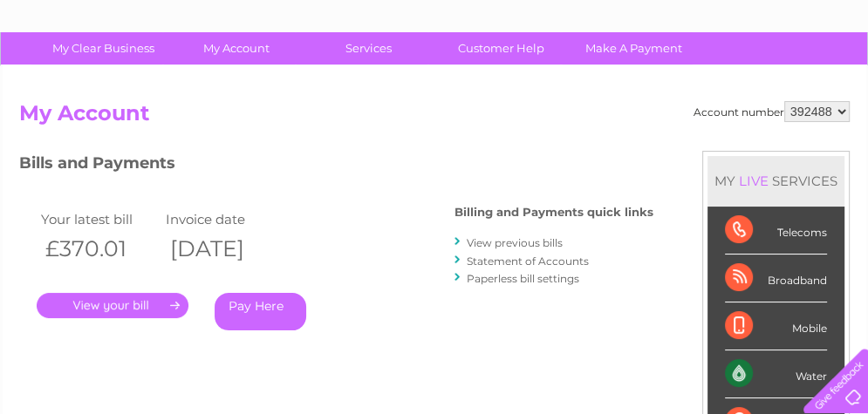 This screenshot has height=414, width=868. I want to click on a: Customer Help, so click(501, 48).